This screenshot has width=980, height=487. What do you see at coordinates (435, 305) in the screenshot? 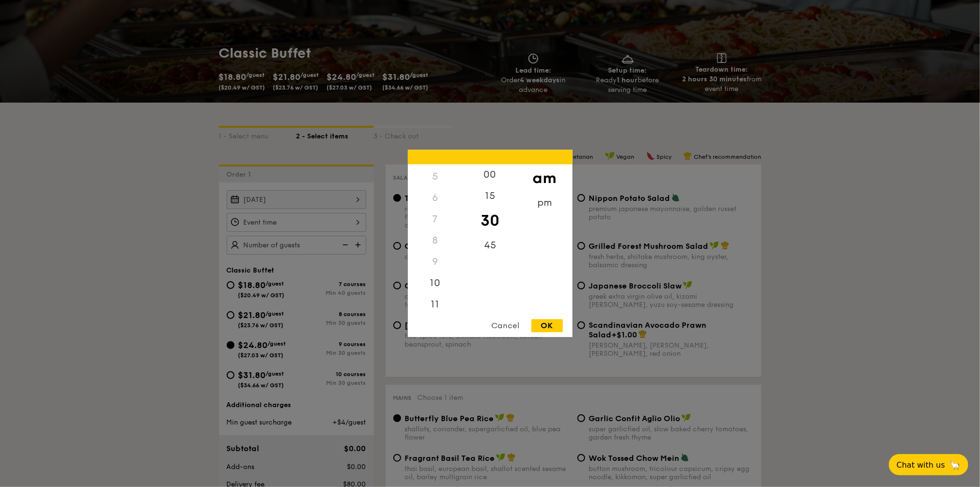
I see `div: 11` at bounding box center [435, 305].